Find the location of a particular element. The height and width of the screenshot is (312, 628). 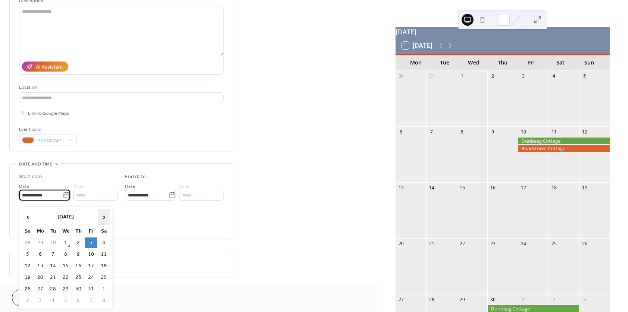

div: 27 is located at coordinates (401, 300).